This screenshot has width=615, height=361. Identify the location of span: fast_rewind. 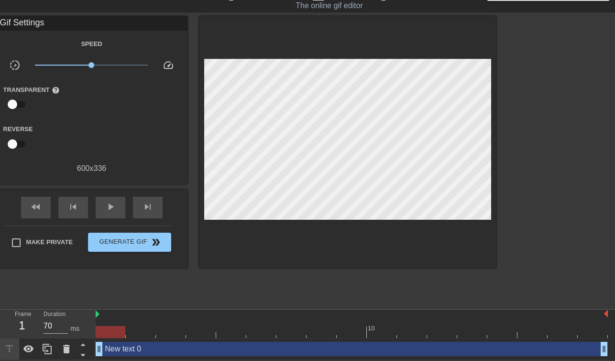
(36, 207).